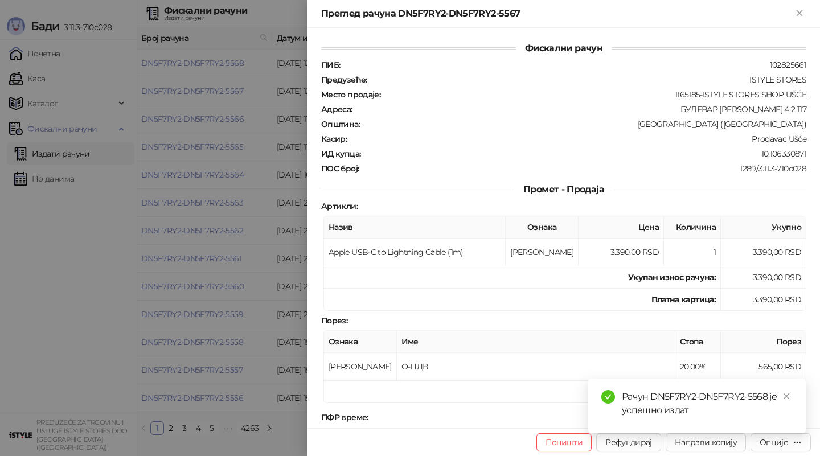 The height and width of the screenshot is (456, 820). Describe the element at coordinates (565, 443) in the screenshot. I see `button: Поништи` at that location.